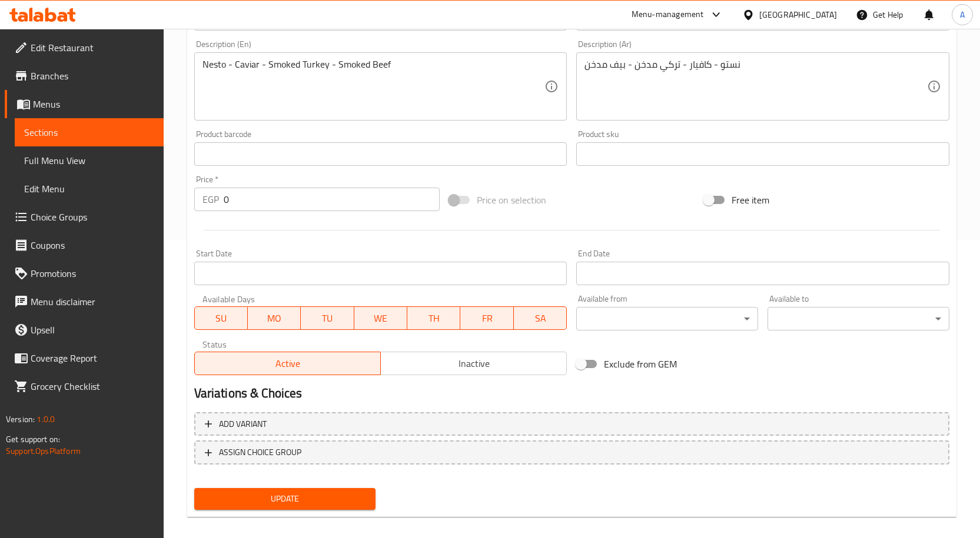  What do you see at coordinates (92, 273) in the screenshot?
I see `span: Promotions` at bounding box center [92, 273].